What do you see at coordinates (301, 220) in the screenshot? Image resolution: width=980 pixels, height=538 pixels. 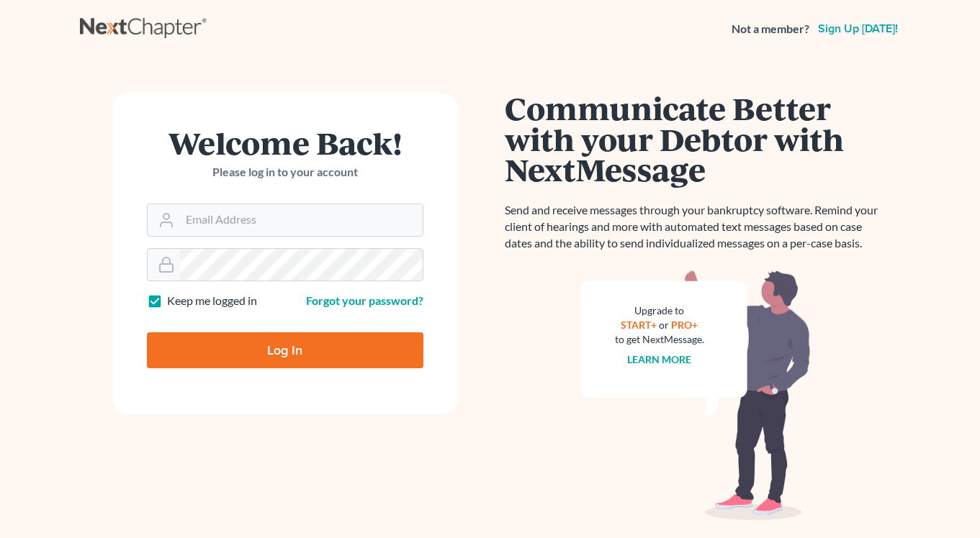 I see `input: Email Address` at bounding box center [301, 220].